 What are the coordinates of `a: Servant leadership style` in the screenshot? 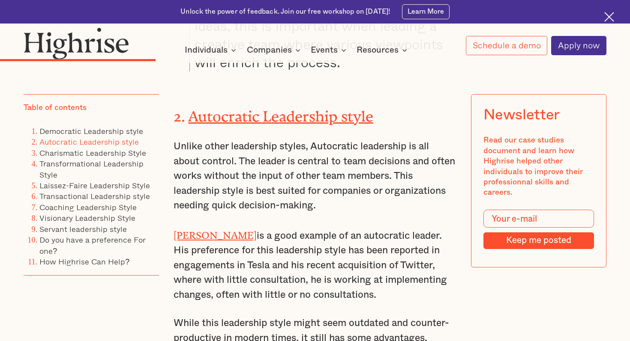 It's located at (83, 229).